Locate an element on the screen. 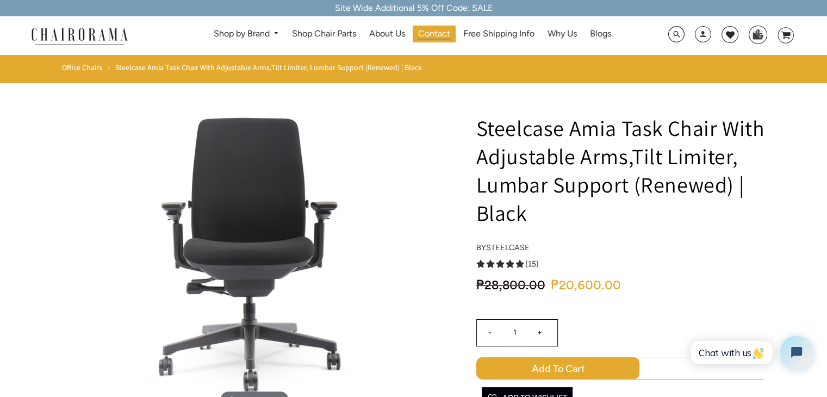 This screenshot has width=827, height=397. button: Open chat widget is located at coordinates (118, 26).